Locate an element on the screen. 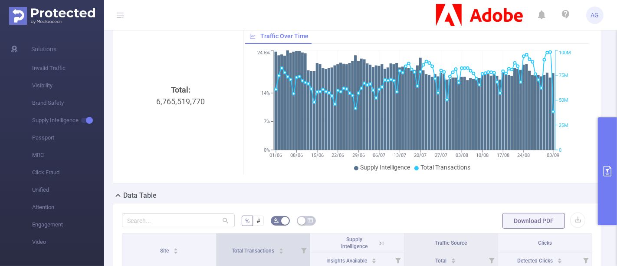 Image resolution: width=617 pixels, height=266 pixels. tspan: 75M is located at coordinates (564, 75).